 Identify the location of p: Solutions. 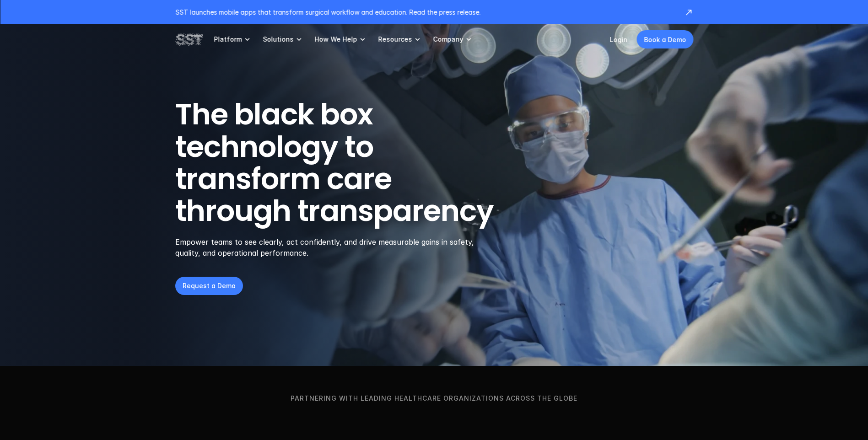
(277, 40).